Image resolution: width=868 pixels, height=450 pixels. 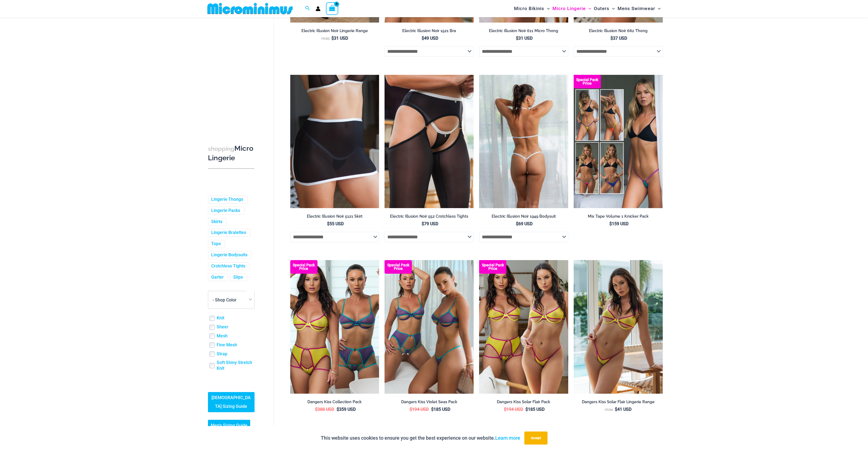 I want to click on img: Dangers kiss Collection Pack, so click(x=335, y=327).